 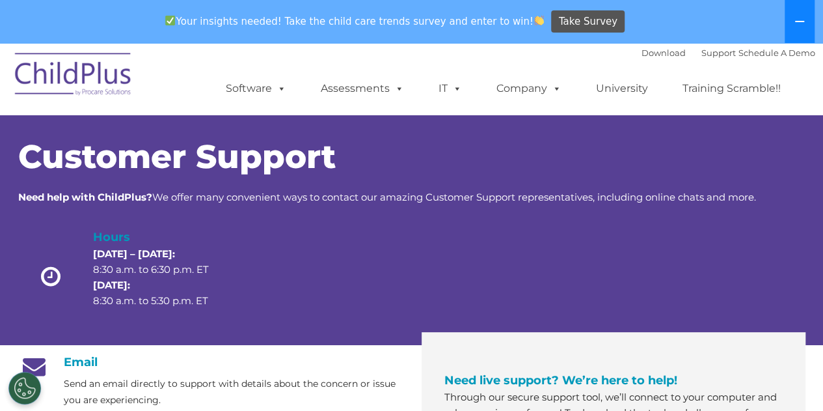 What do you see at coordinates (561, 380) in the screenshot?
I see `span: Need live support? We’re here to help!` at bounding box center [561, 380].